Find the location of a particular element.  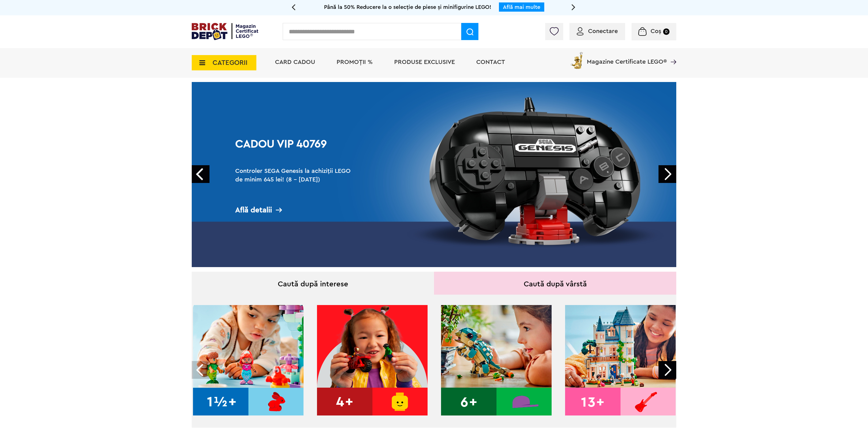

img: 13+ is located at coordinates (620, 360).